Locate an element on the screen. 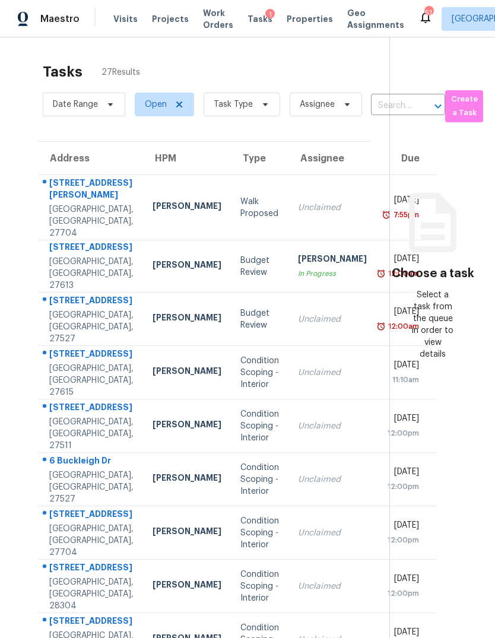  span: 27 Results is located at coordinates (120, 72).